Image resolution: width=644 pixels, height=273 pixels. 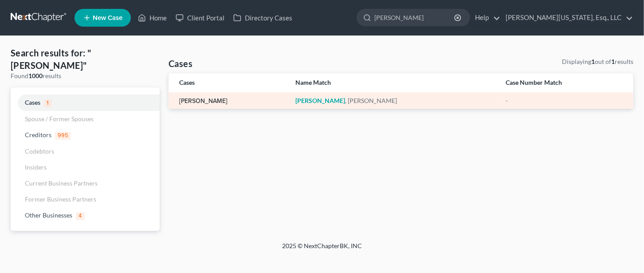 What do you see at coordinates (322, 249) in the screenshot?
I see `div: 2025 © NextChapterBK, INC` at bounding box center [322, 249].